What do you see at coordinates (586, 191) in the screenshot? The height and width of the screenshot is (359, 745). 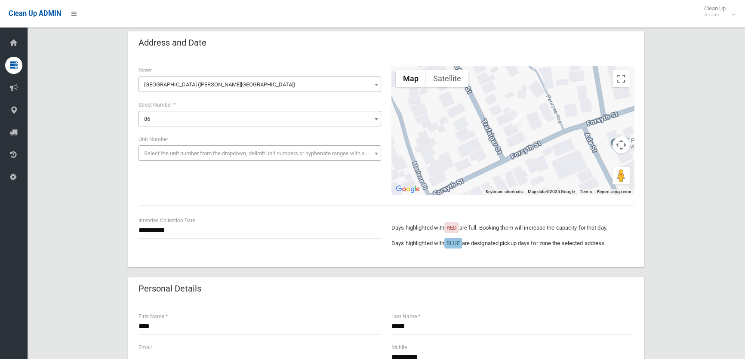 I see `a: Terms (opens in new tab)` at bounding box center [586, 191].